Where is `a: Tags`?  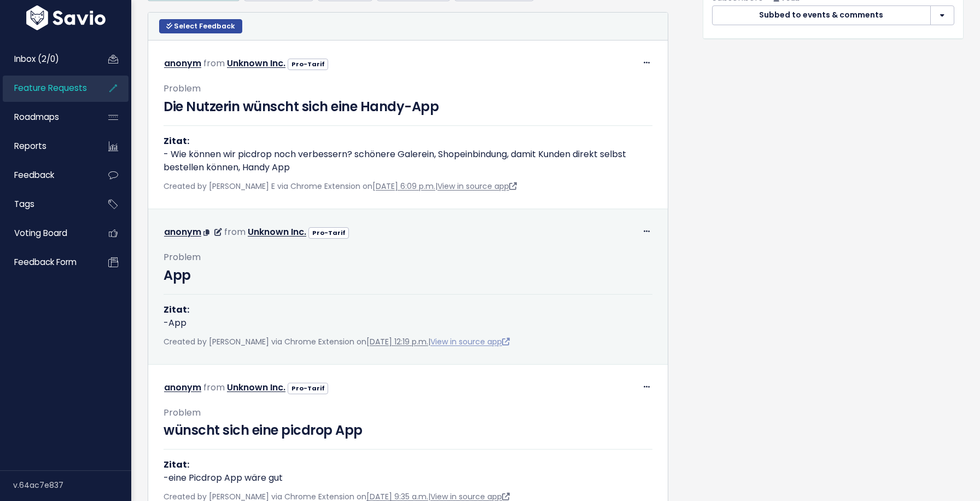
a: Tags is located at coordinates (47, 204).